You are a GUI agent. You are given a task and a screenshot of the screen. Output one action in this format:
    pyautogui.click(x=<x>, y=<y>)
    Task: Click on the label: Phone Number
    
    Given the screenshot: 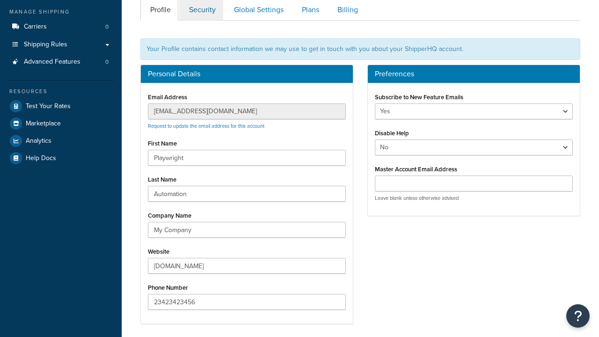 What is the action you would take?
    pyautogui.click(x=168, y=287)
    